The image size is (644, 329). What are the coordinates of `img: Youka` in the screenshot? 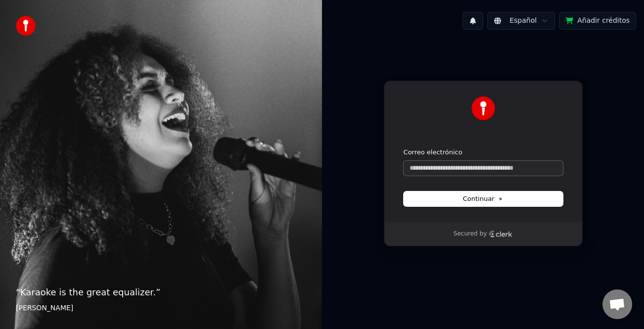 It's located at (483, 109).